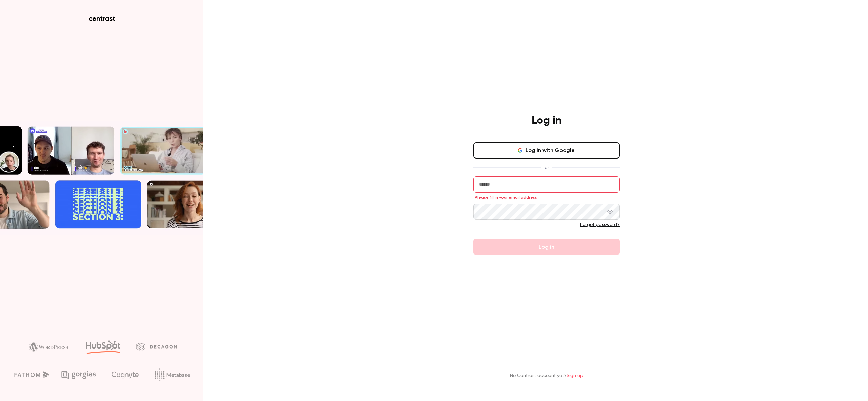  Describe the element at coordinates (599, 225) in the screenshot. I see `a: Forgot password?` at that location.